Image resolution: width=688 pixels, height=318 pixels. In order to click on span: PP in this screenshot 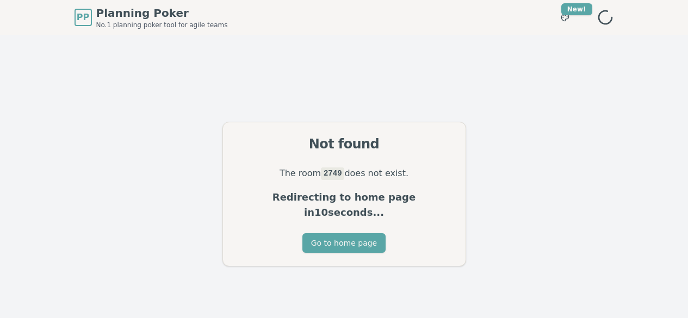, I will do `click(83, 17)`.